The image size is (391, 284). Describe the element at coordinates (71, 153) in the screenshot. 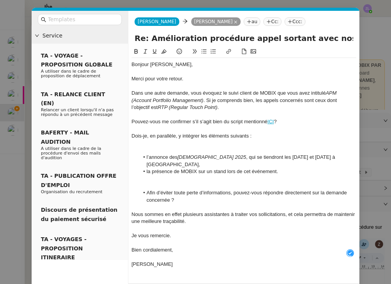

I see `span: A utiliser dans le cadre de la procédure d'envoi des mails d'audition` at that location.